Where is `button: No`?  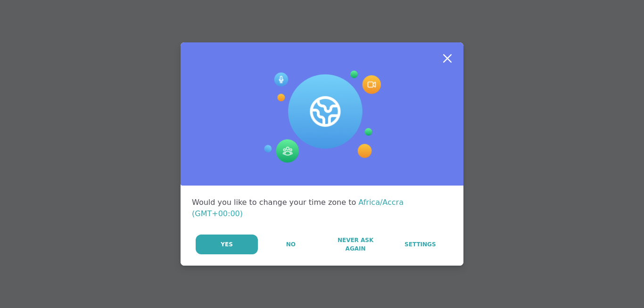 button: No is located at coordinates (290, 244).